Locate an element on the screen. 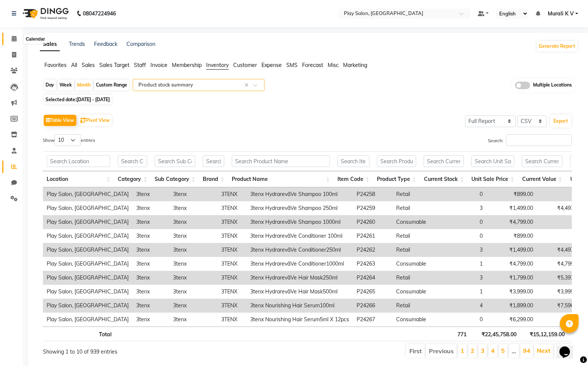 Image resolution: width=588 pixels, height=366 pixels. input: Search Category is located at coordinates (133, 161).